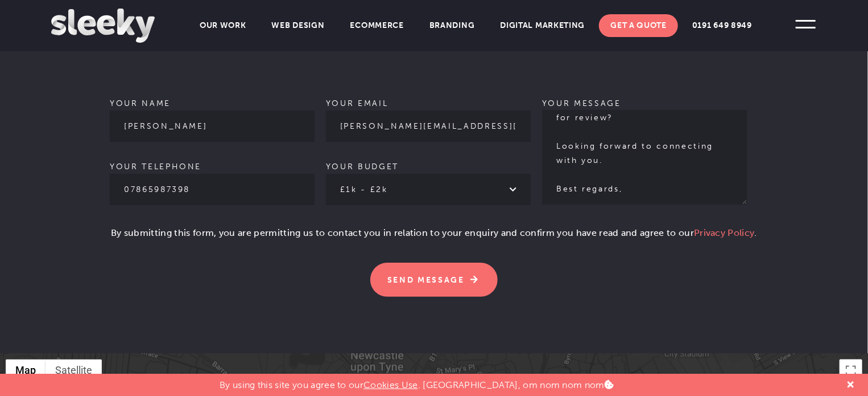 Image resolution: width=868 pixels, height=396 pixels. Describe the element at coordinates (428, 178) in the screenshot. I see `label: Your budget` at that location.